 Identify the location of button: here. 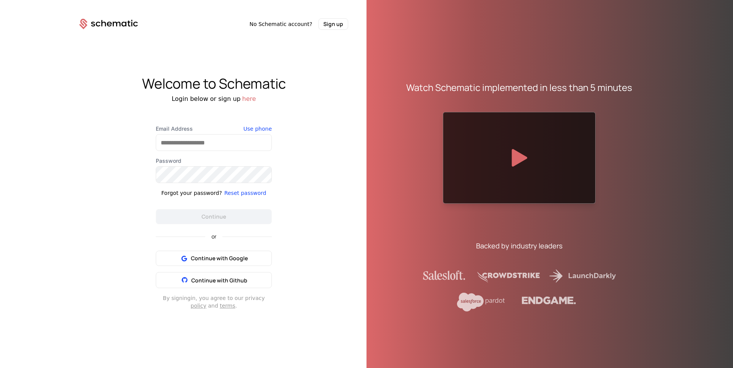
(249, 99).